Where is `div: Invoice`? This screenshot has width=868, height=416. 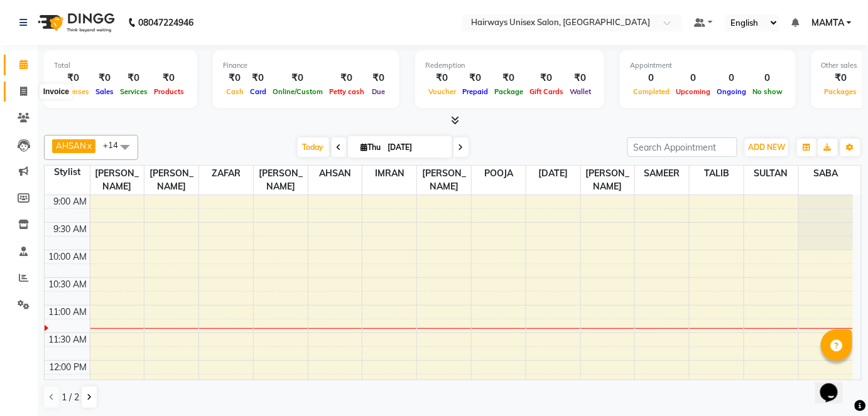
div: Invoice is located at coordinates (56, 91).